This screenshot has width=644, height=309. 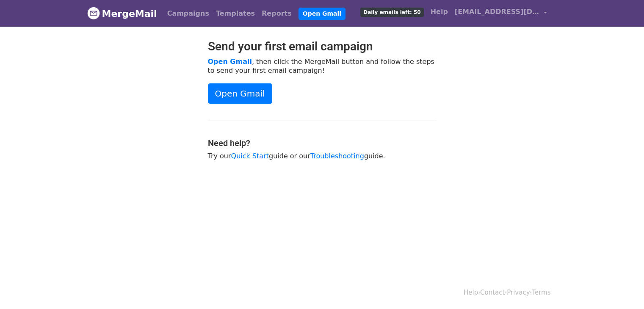 What do you see at coordinates (94, 13) in the screenshot?
I see `img: MergeMail logo` at bounding box center [94, 13].